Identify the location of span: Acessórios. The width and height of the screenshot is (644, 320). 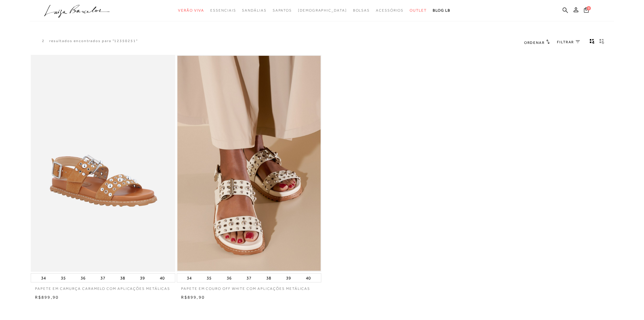
(390, 10).